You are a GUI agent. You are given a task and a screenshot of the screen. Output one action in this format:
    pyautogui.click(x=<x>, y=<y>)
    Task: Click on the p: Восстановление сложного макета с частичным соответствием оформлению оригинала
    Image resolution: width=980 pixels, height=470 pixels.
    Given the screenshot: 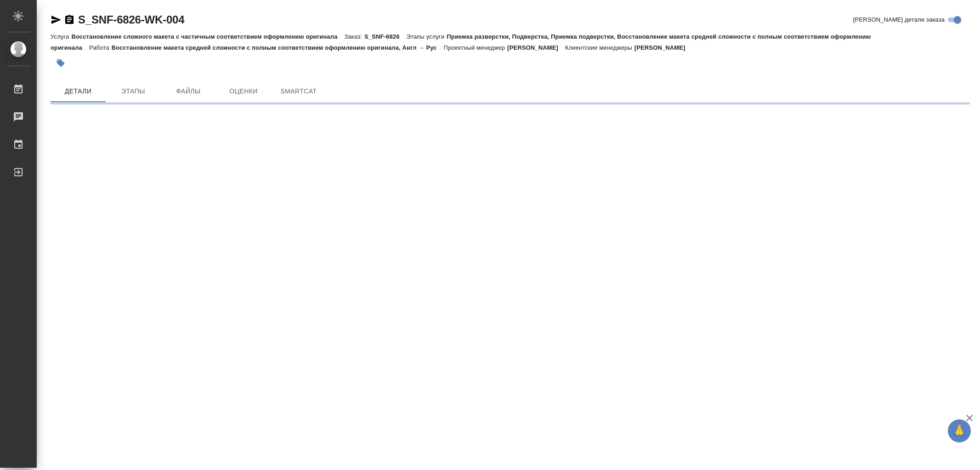 What is the action you would take?
    pyautogui.click(x=207, y=36)
    